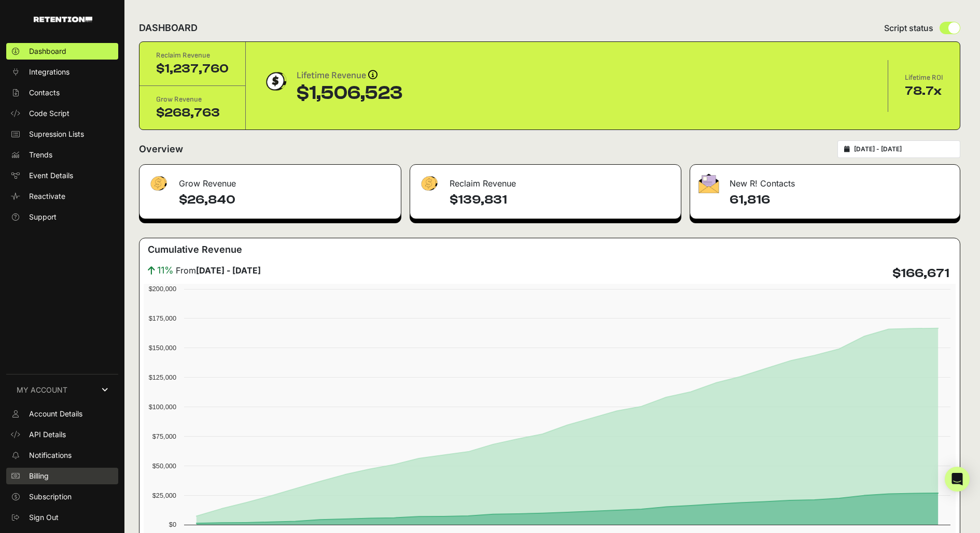  I want to click on a: API Details, so click(62, 435).